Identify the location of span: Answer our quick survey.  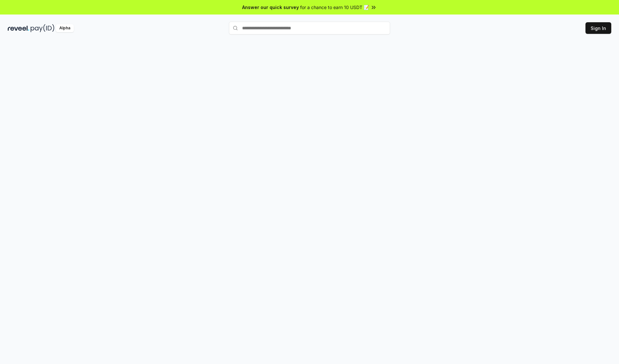
(270, 7).